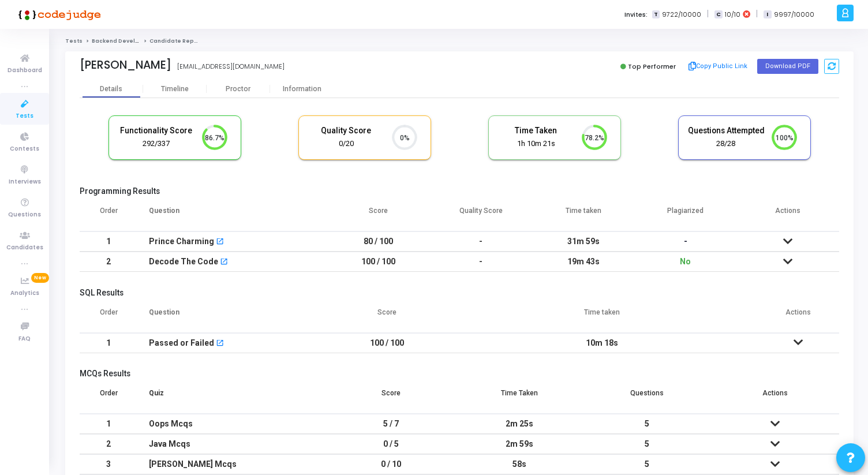 The image size is (868, 475). Describe the element at coordinates (536, 144) in the screenshot. I see `div: 1h 10m 21s` at that location.